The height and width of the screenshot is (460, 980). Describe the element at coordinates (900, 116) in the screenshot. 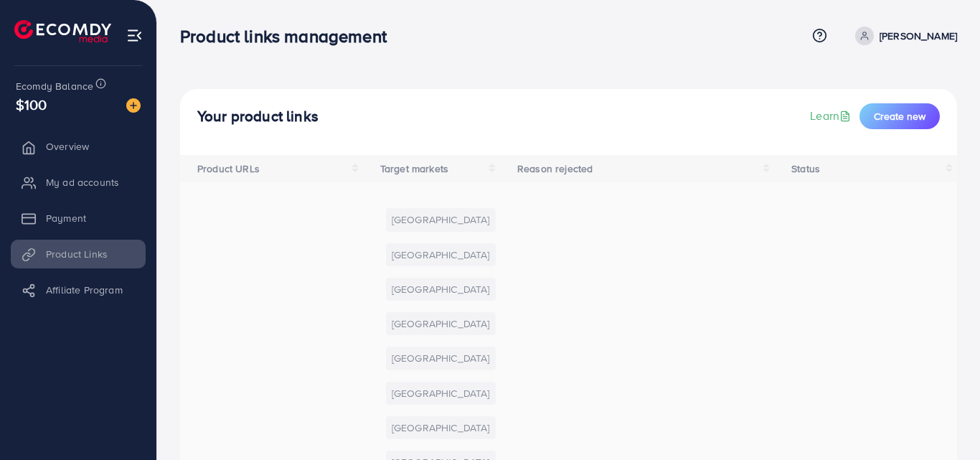

I see `span: Create new` at that location.